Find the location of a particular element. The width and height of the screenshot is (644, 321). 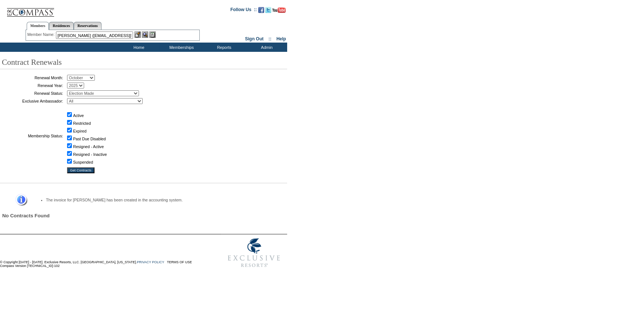

td: Renewal Month: is located at coordinates (32, 78).